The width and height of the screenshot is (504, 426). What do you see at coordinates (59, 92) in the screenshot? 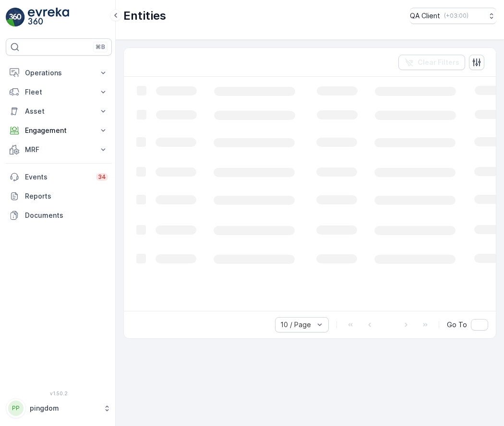
I see `button: Fleet` at bounding box center [59, 92].